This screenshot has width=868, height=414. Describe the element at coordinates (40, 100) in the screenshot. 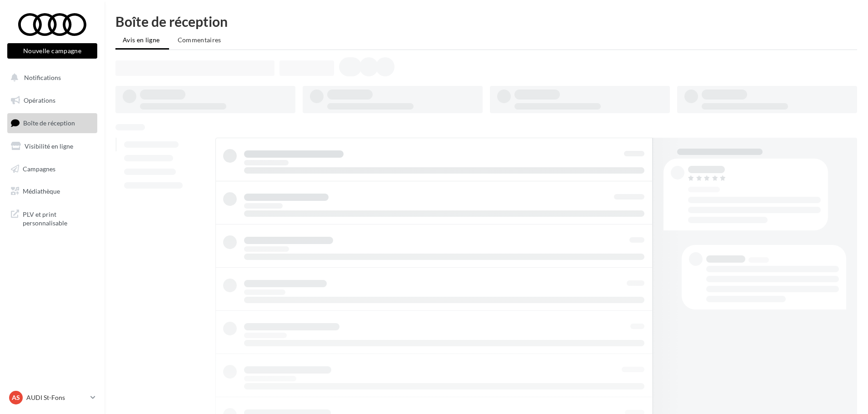

I see `span: Opérations` at that location.